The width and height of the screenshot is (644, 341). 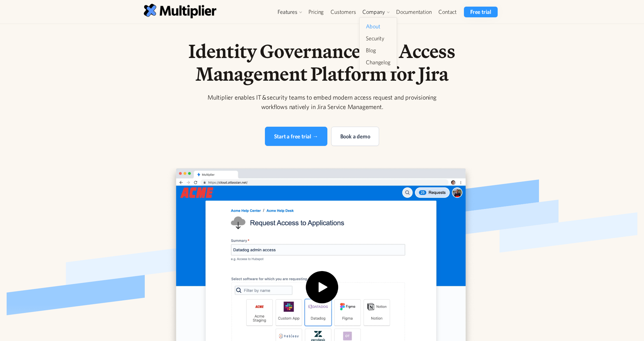 What do you see at coordinates (296, 136) in the screenshot?
I see `a: Start a free trial →` at bounding box center [296, 136].